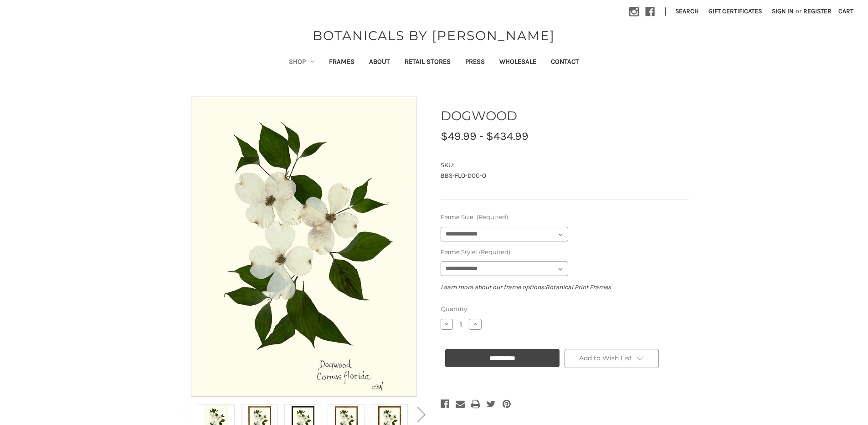 This screenshot has width=868, height=425. What do you see at coordinates (563, 165) in the screenshot?
I see `dt: SKU:` at bounding box center [563, 165].